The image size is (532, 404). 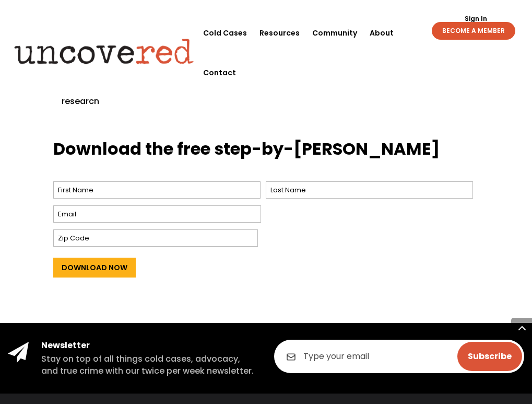 I want to click on input: Type your email, so click(x=400, y=356).